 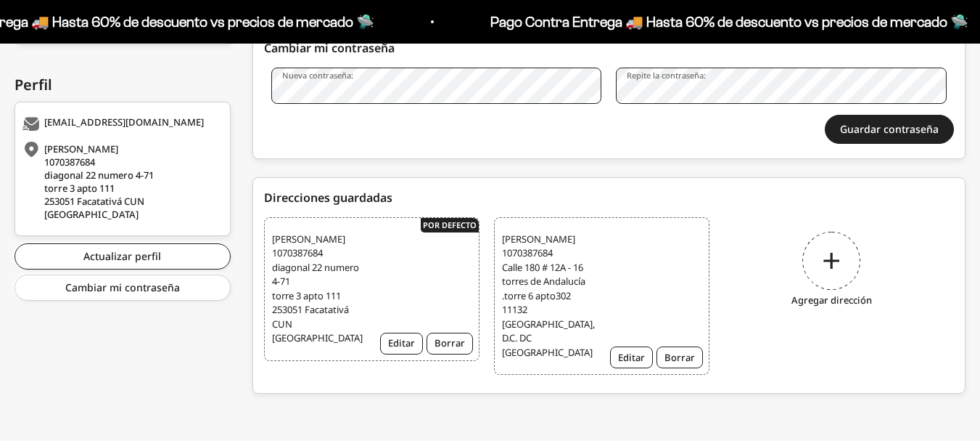 What do you see at coordinates (122, 85) in the screenshot?
I see `div: Perfil` at bounding box center [122, 85].